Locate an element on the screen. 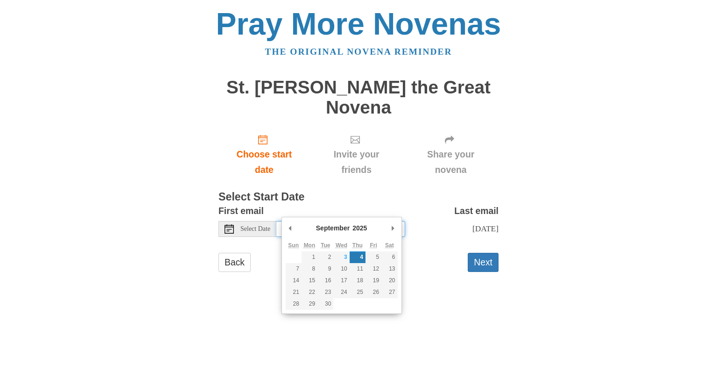 This screenshot has width=717, height=386. button: 16 is located at coordinates (326, 280).